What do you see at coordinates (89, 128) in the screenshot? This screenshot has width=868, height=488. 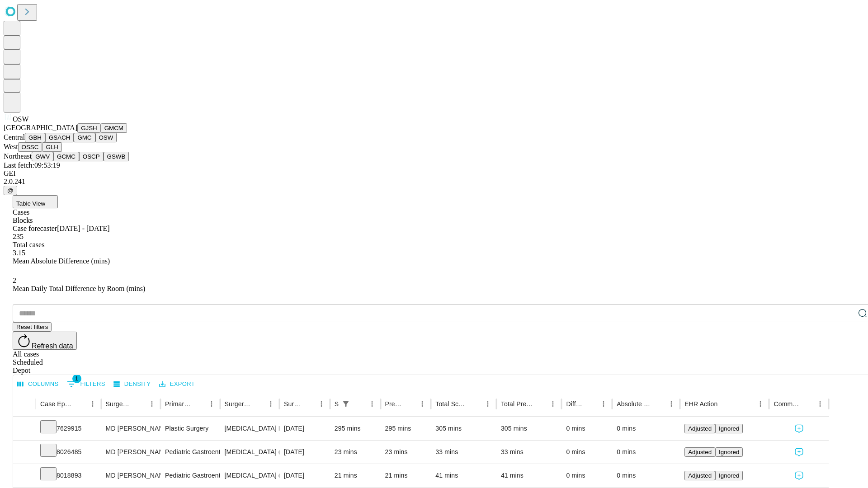 I see `button: GJSH` at bounding box center [89, 128].